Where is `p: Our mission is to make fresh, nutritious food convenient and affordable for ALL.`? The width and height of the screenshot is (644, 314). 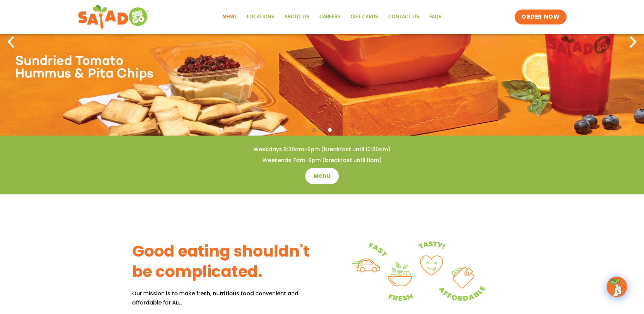
p: Our mission is to make fresh, nutritious food convenient and affordable for ALL. is located at coordinates (227, 298).